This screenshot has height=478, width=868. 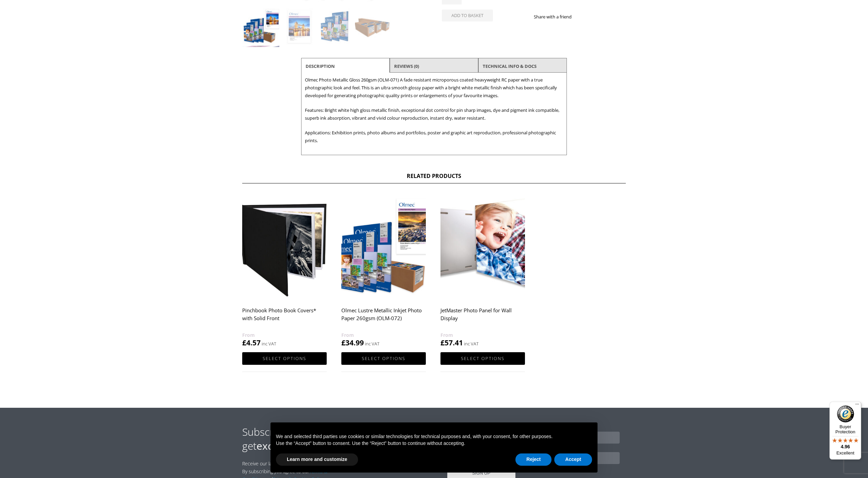 I want to click on p: Features: Bright white high gloss metallic finish, exceptional dot control for pin sharp images, ..., so click(x=434, y=114).